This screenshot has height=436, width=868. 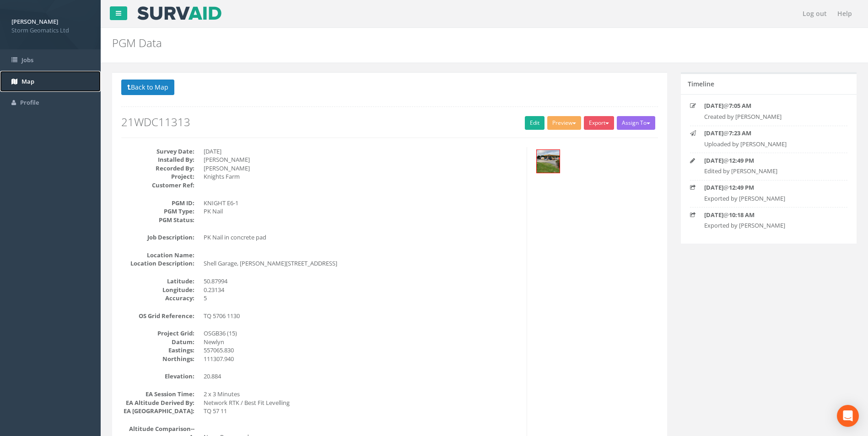 What do you see at coordinates (158, 403) in the screenshot?
I see `dt: EA Altitude Derived By:` at bounding box center [158, 403].